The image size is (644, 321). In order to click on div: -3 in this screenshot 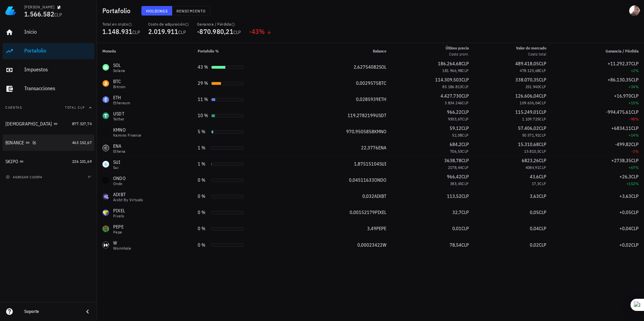, I will do `click(598, 151)`.